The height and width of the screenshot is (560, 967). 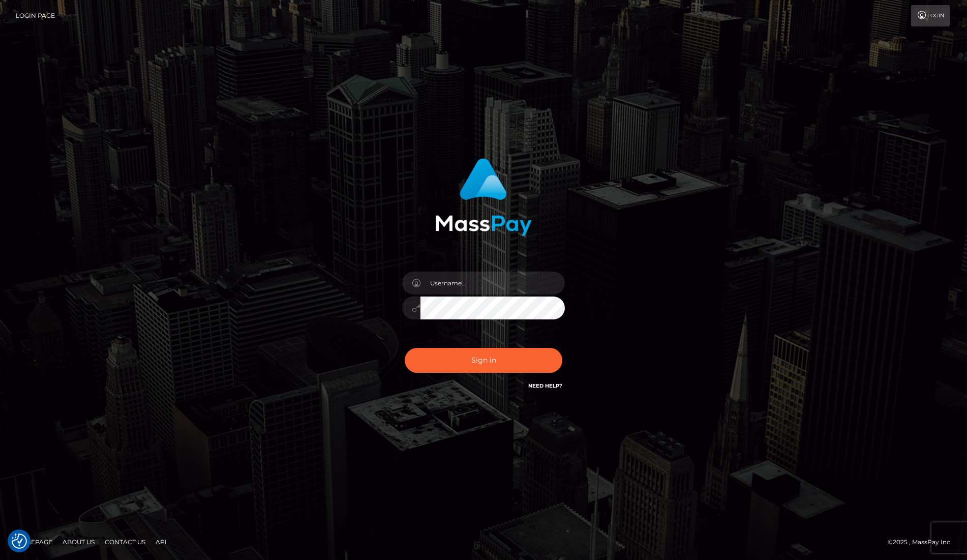 I want to click on button: Consent Preferences, so click(x=20, y=541).